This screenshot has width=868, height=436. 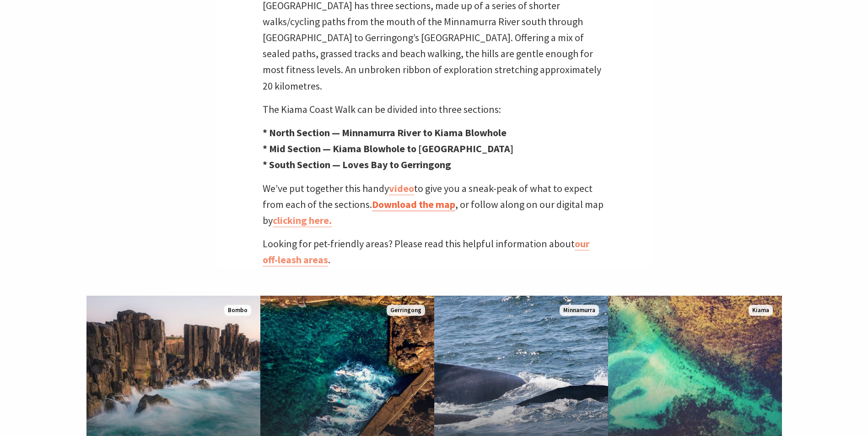 What do you see at coordinates (434, 252) in the screenshot?
I see `p: Looking for pet-friendly areas? Please read this helpful information about .` at bounding box center [434, 252].